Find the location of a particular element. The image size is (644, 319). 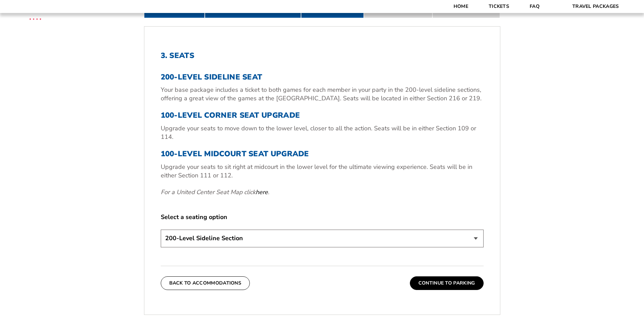

p: Upgrade your seats to move down to the lower level, closer to all the action. Seats will be in ei... is located at coordinates (322, 133).